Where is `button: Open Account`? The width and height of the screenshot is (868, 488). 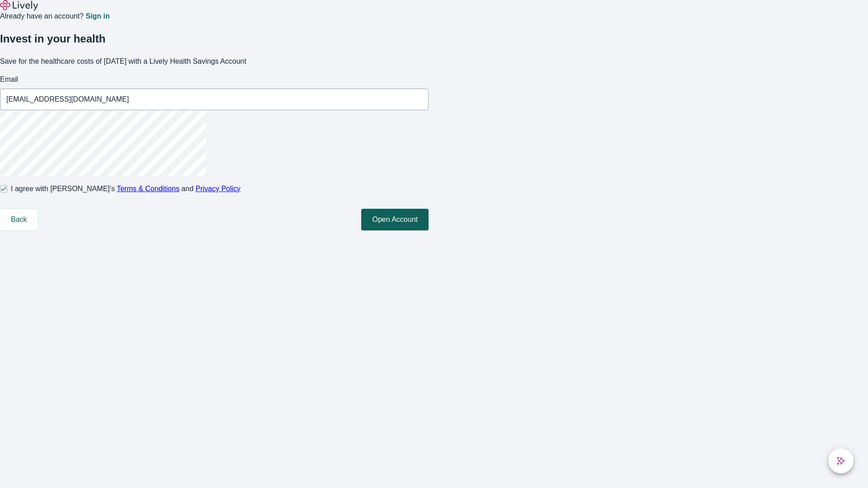
button: Open Account is located at coordinates (394, 219).